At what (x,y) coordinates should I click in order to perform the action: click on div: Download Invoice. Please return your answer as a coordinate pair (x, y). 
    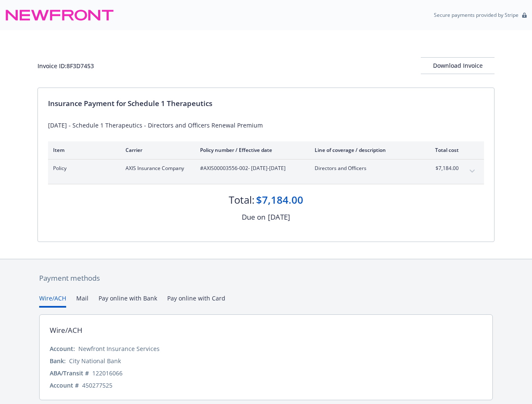
    Looking at the image, I should click on (457, 66).